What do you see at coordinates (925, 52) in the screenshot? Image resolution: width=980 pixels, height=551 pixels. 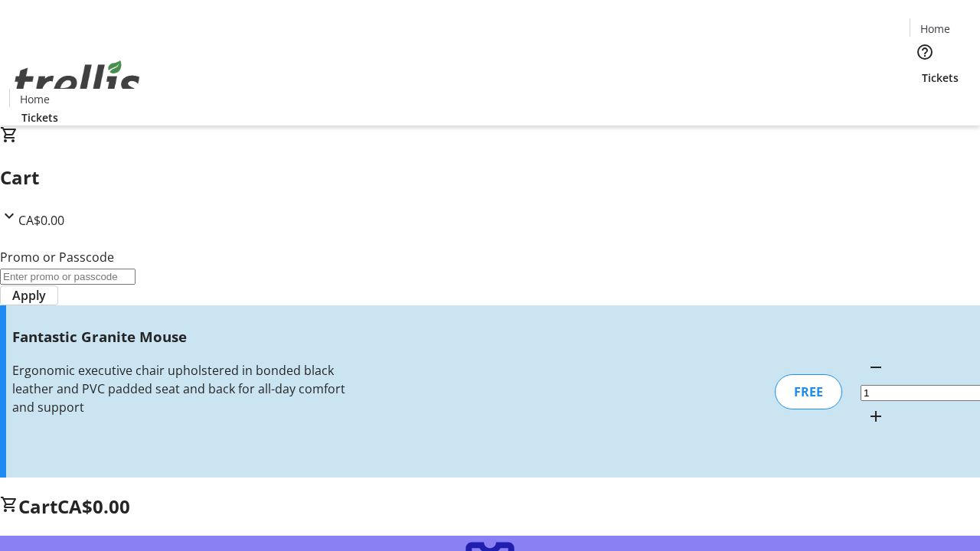 I see `button: Help` at bounding box center [925, 52].